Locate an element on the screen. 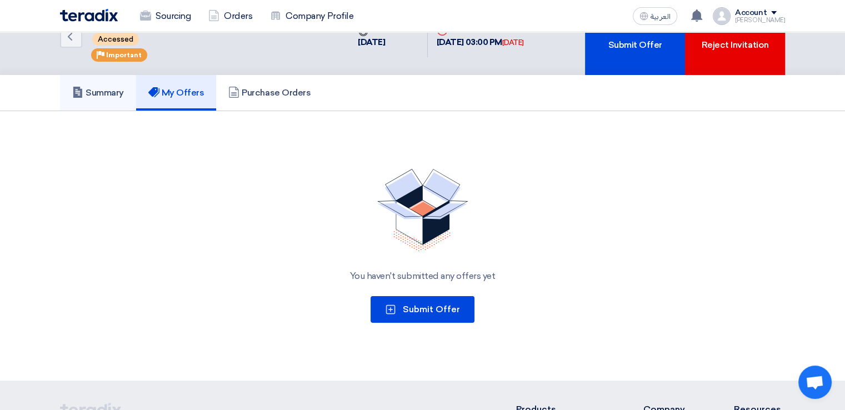 This screenshot has width=845, height=410. span: Accessed is located at coordinates (116, 39).